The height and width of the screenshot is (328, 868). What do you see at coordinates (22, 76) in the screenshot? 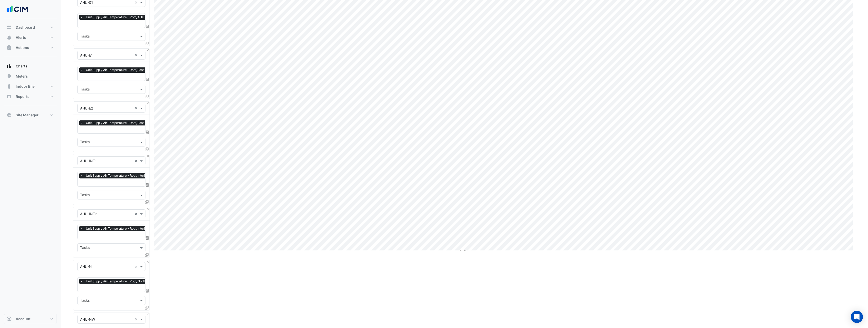
I see `span: Meters` at bounding box center [22, 76].